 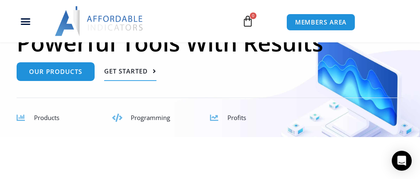 What do you see at coordinates (130, 71) in the screenshot?
I see `a: Get Started` at bounding box center [130, 71].